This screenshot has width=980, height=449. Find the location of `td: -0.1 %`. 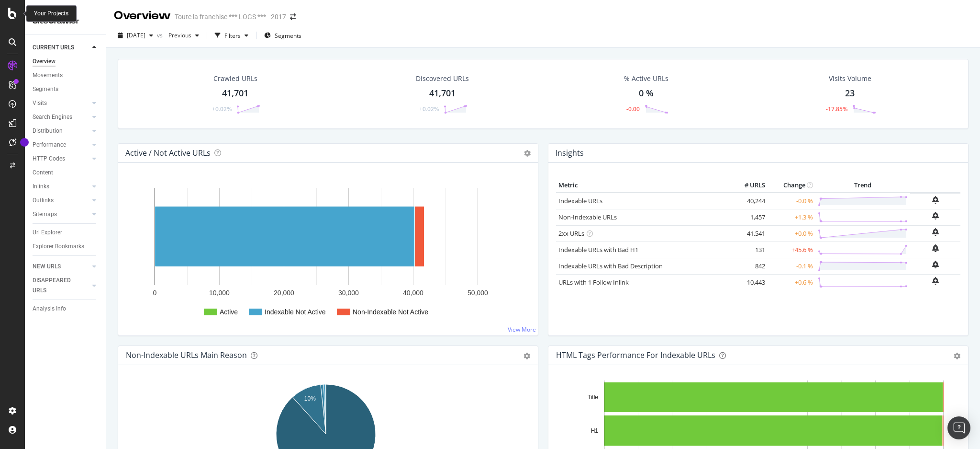

td: -0.1 % is located at coordinates (792, 266).